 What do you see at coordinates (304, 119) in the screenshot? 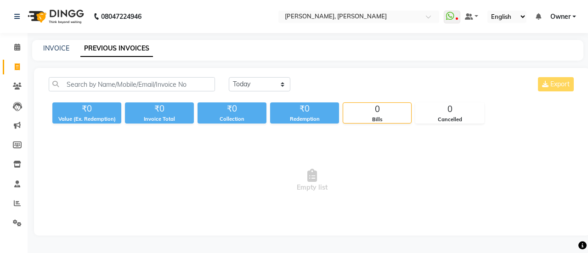
I see `div: Redemption` at bounding box center [304, 119].